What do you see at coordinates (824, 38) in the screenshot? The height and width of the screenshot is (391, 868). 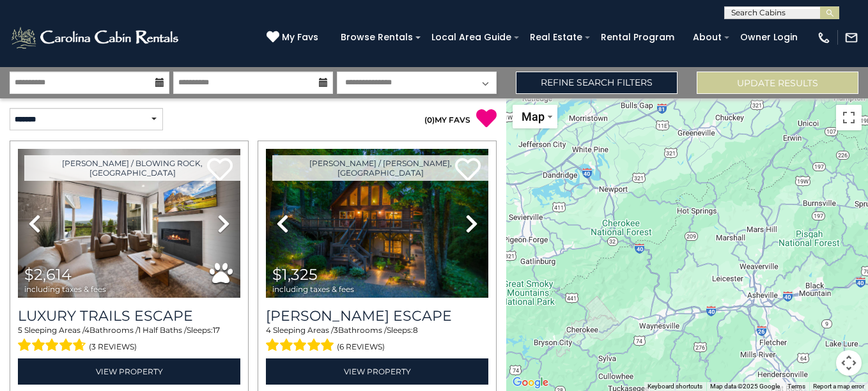 I see `img: phone-regular-white.png` at bounding box center [824, 38].